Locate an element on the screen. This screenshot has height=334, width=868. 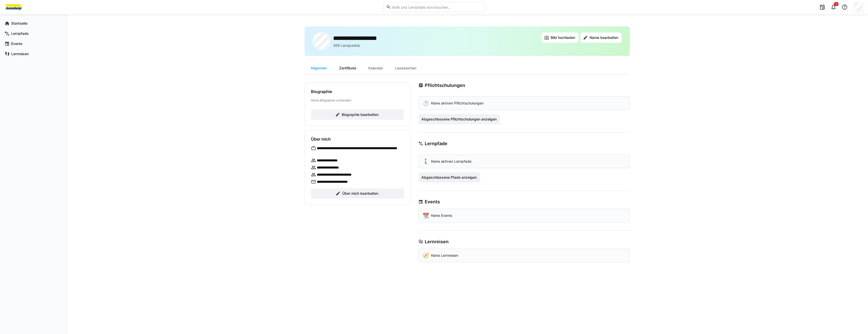
span: Bild hochladen is located at coordinates (563, 38).